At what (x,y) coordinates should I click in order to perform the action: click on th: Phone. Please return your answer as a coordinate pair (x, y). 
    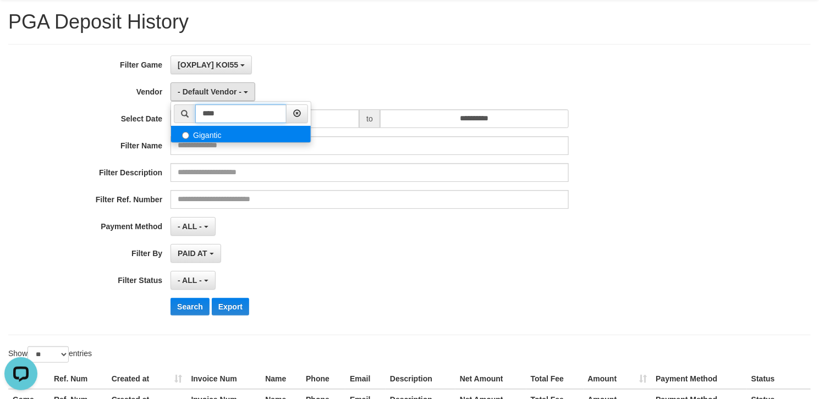
    Looking at the image, I should click on (323, 379).